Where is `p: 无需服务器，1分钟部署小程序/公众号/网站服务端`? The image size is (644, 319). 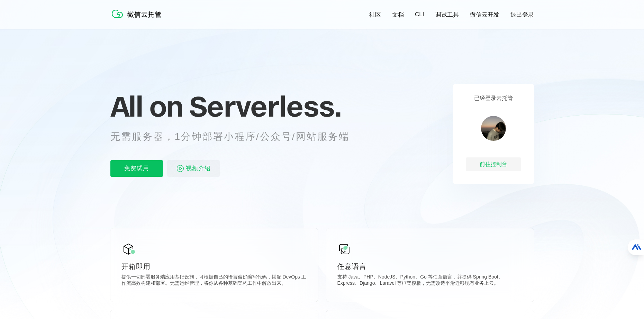
p: 无需服务器，1分钟部署小程序/公众号/网站服务端 is located at coordinates (236, 137).